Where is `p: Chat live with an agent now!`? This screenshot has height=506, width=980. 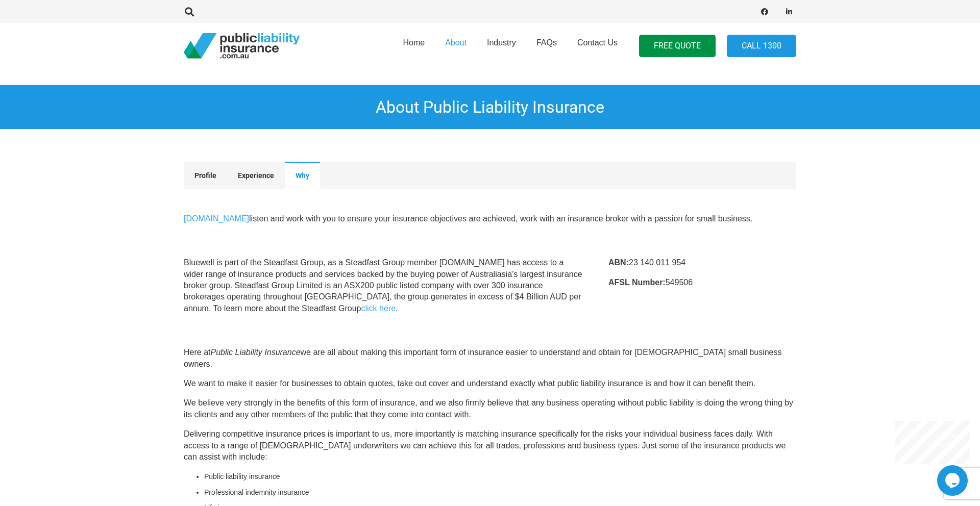
p: Chat live with an agent now! is located at coordinates (36, 20).